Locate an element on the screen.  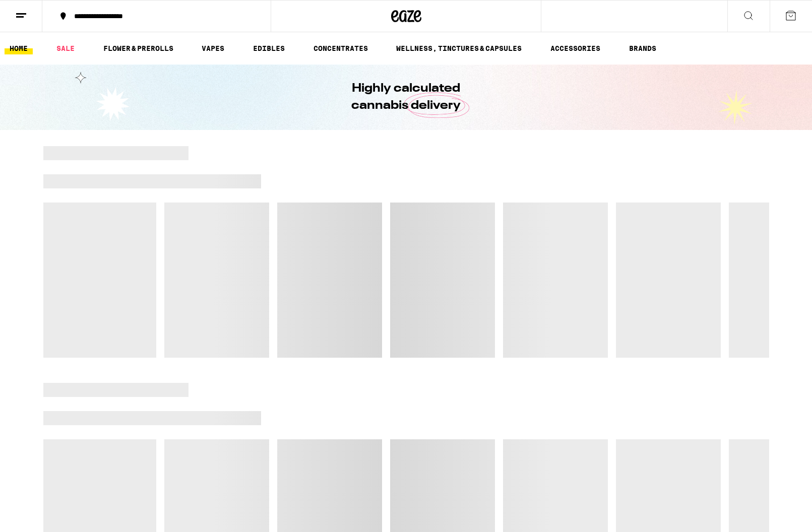
a: HOME is located at coordinates (19, 48).